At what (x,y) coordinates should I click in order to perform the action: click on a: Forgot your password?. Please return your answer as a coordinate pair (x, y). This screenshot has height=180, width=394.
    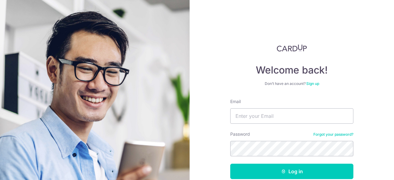
    Looking at the image, I should click on (334, 135).